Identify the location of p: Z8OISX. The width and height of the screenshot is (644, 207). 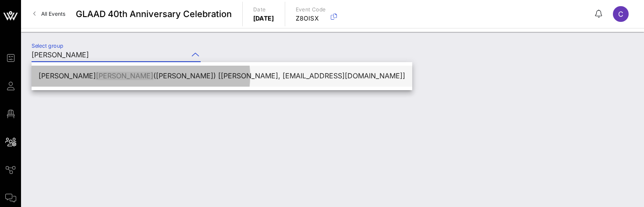
(310, 18).